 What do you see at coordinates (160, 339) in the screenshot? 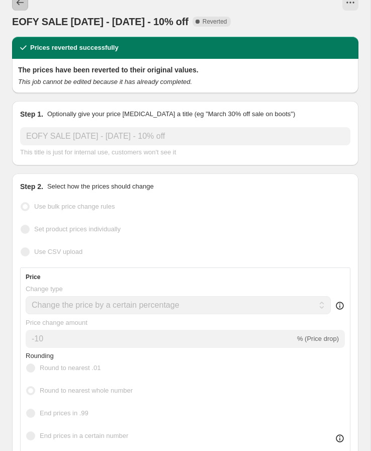
I see `input: -15` at bounding box center [160, 339].